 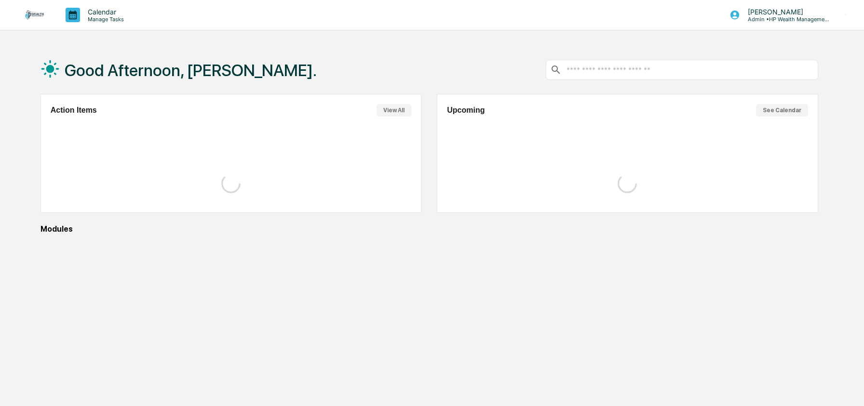 I want to click on a: View All, so click(x=394, y=110).